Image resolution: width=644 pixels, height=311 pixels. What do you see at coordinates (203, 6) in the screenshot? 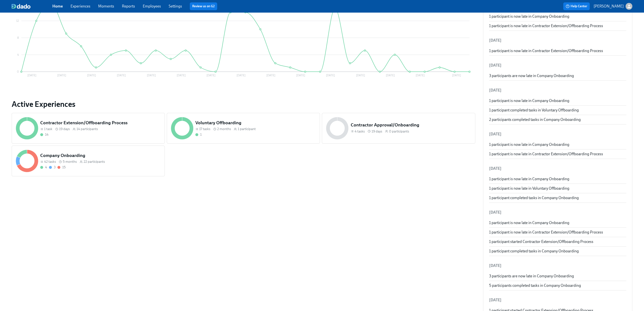
I see `a: Review us on G2` at bounding box center [203, 6].